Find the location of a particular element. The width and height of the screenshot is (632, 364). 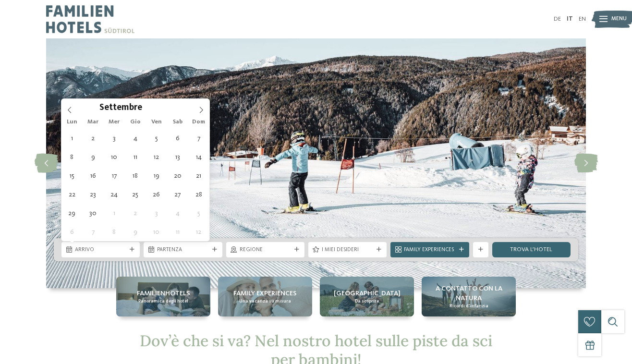

a: EN is located at coordinates (582, 19).